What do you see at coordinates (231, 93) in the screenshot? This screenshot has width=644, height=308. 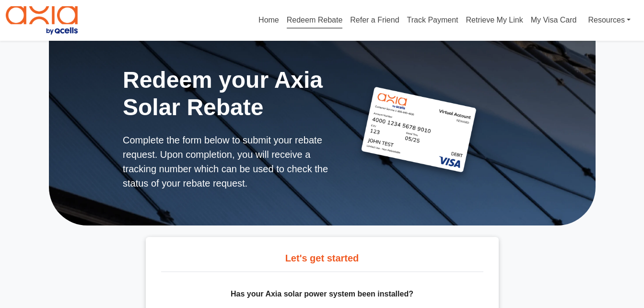 I see `h1: Redeem your Axia Solar Rebate` at bounding box center [231, 93].